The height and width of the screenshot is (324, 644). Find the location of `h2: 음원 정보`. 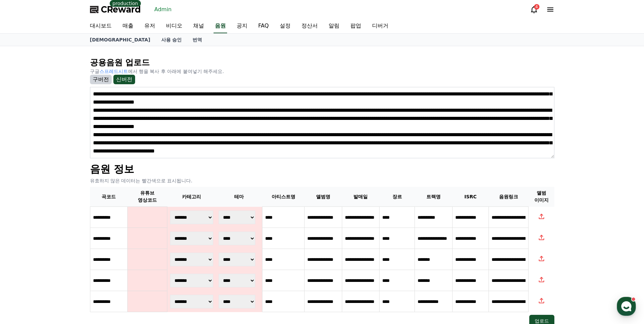

h2: 음원 정보 is located at coordinates (322, 169).